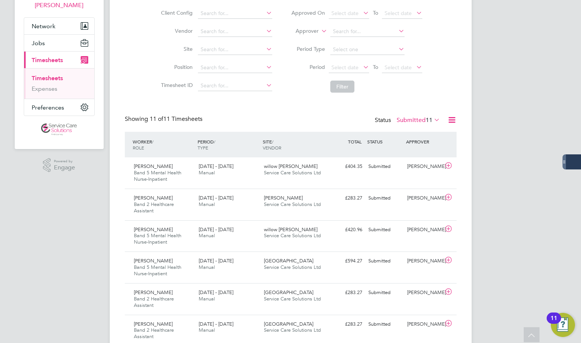 This screenshot has width=581, height=343. Describe the element at coordinates (163, 145) in the screenshot. I see `div: WORKER` at that location.